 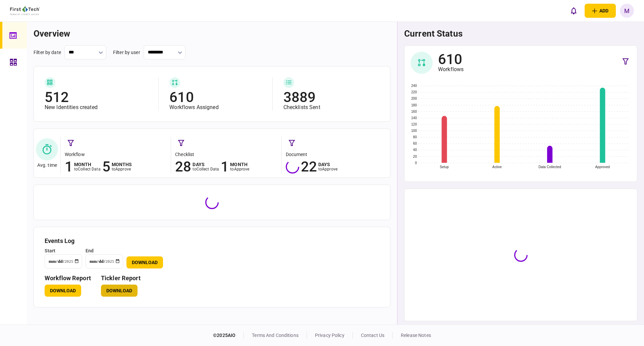 I want to click on div: filter by user, so click(x=126, y=52).